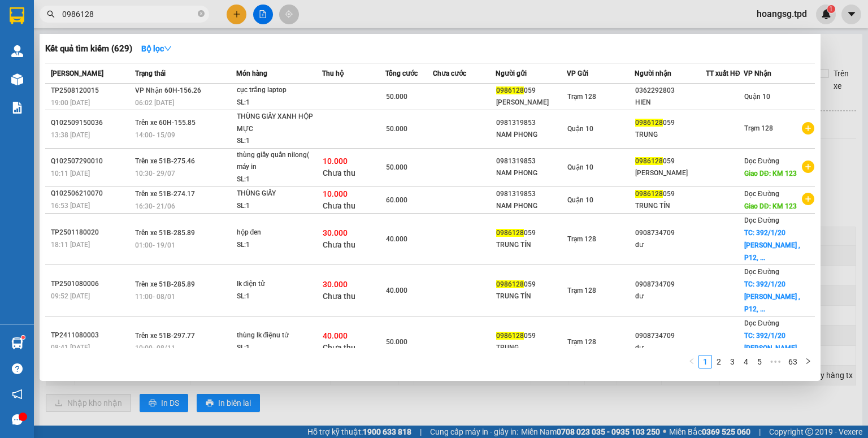 The image size is (868, 438). Describe the element at coordinates (705, 361) in the screenshot. I see `a: 1` at that location.